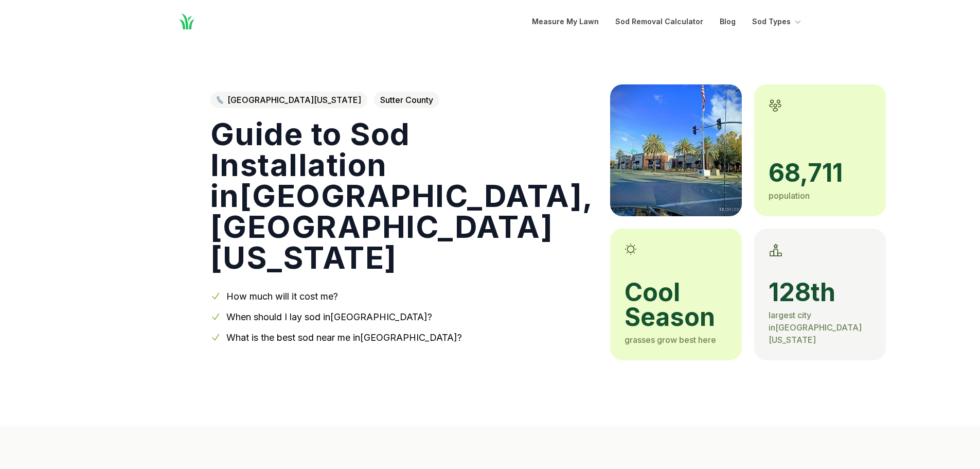 This screenshot has width=980, height=469. What do you see at coordinates (282, 296) in the screenshot?
I see `a: How much will it cost me?` at bounding box center [282, 296].